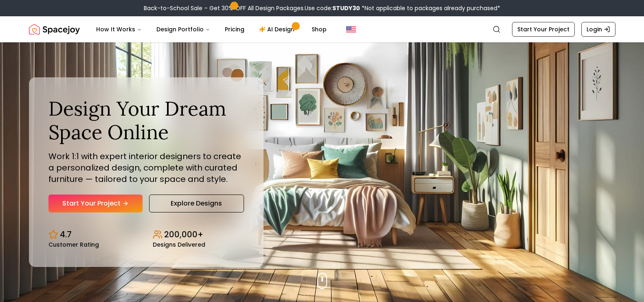  I want to click on p: 200,000+, so click(184, 234).